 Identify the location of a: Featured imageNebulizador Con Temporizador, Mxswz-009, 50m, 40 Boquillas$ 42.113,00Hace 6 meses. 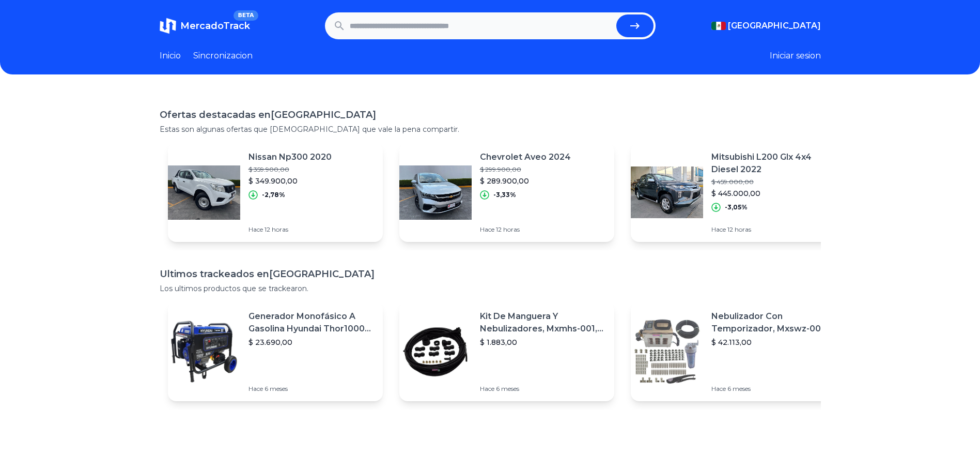
(738, 352).